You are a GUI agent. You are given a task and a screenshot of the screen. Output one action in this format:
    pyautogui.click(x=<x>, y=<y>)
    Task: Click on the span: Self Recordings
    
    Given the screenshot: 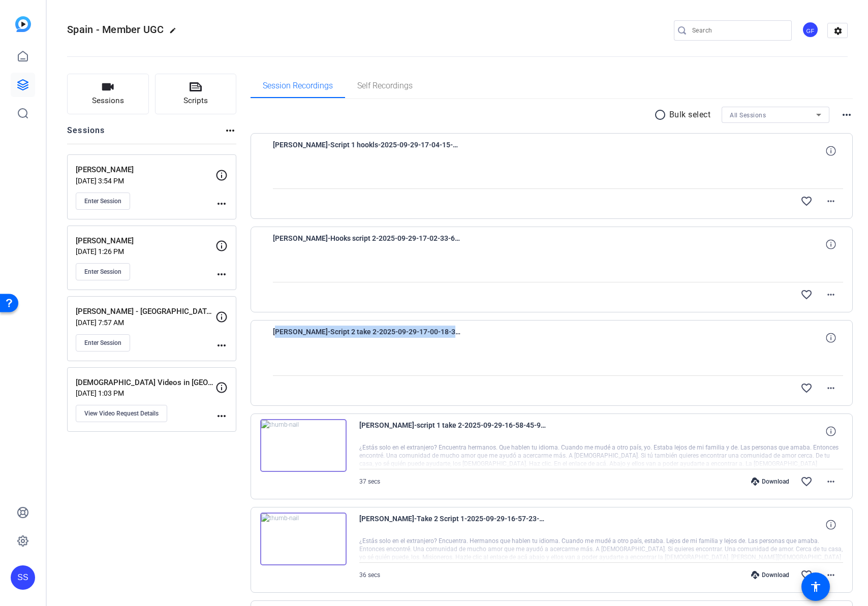 What is the action you would take?
    pyautogui.click(x=385, y=86)
    